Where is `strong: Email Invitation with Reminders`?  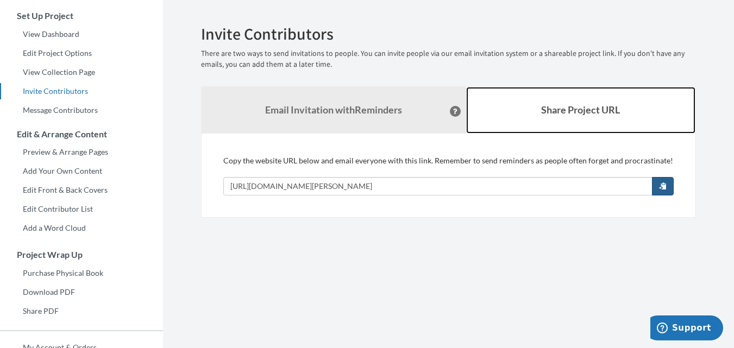
strong: Email Invitation with Reminders is located at coordinates (334, 110).